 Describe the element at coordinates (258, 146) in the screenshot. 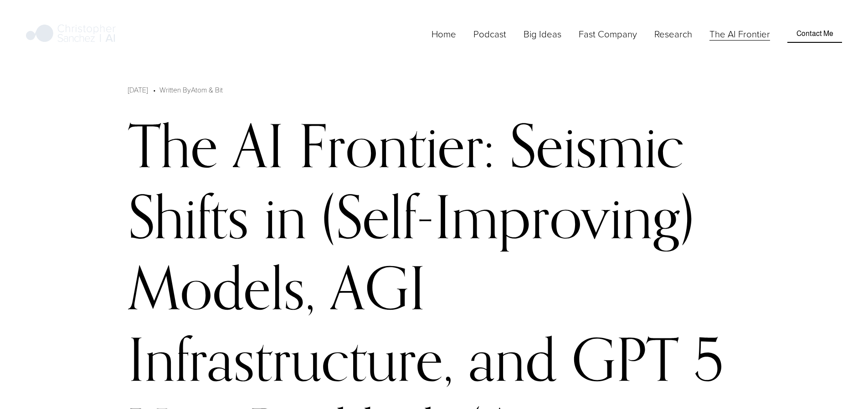

I see `div: AI` at that location.